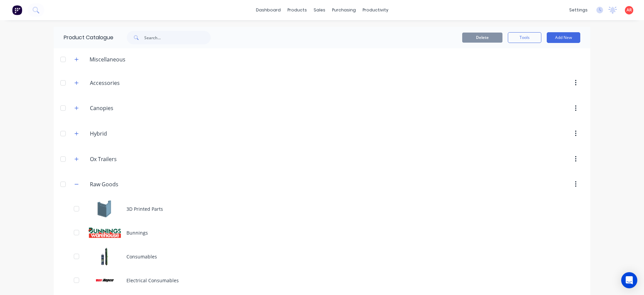 The height and width of the screenshot is (295, 644). What do you see at coordinates (322, 233) in the screenshot?
I see `div: BunningsBunnings` at bounding box center [322, 233].